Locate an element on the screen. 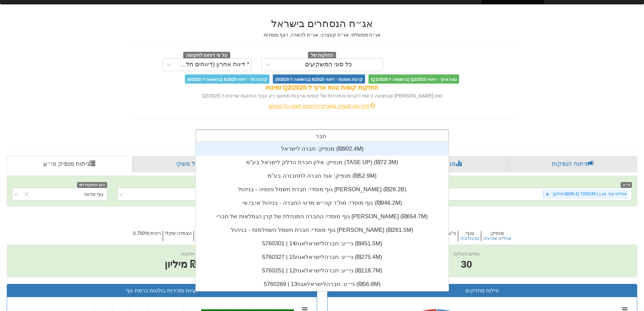 This screenshot has width=644, height=311. font: אנלייט אנרגיה is located at coordinates (497, 238).